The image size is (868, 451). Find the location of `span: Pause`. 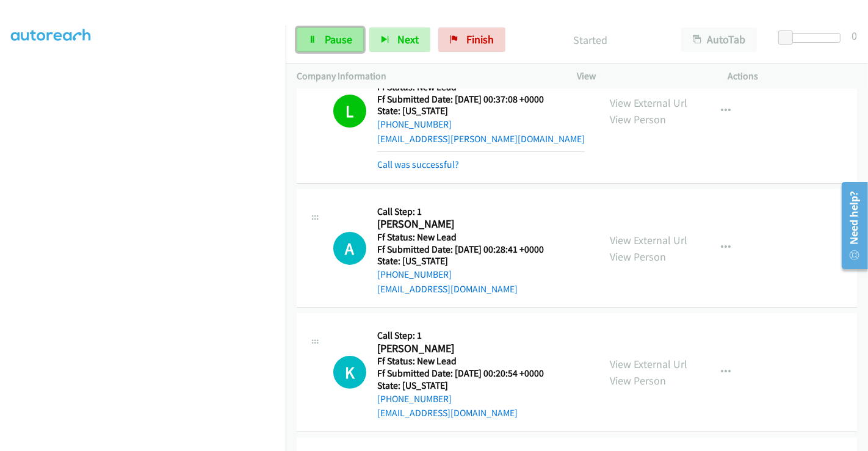

span: Pause is located at coordinates (338, 39).